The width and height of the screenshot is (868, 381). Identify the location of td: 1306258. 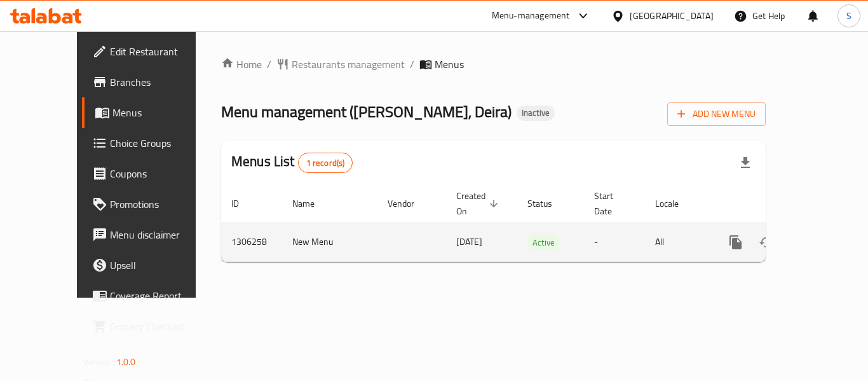
(252, 242).